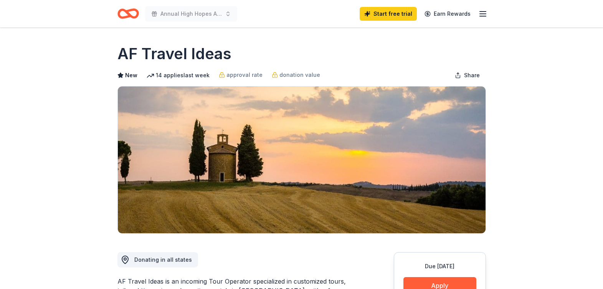 The height and width of the screenshot is (289, 603). Describe the element at coordinates (128, 13) in the screenshot. I see `a: Home` at that location.